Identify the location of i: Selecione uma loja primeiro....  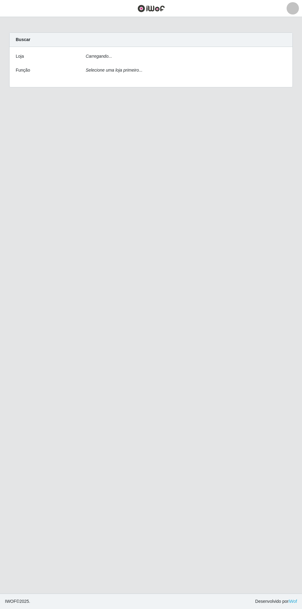
(114, 70).